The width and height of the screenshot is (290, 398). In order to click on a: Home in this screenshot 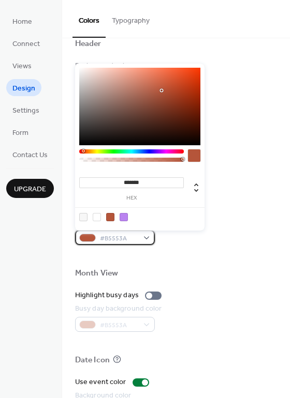, I will do `click(22, 21)`.